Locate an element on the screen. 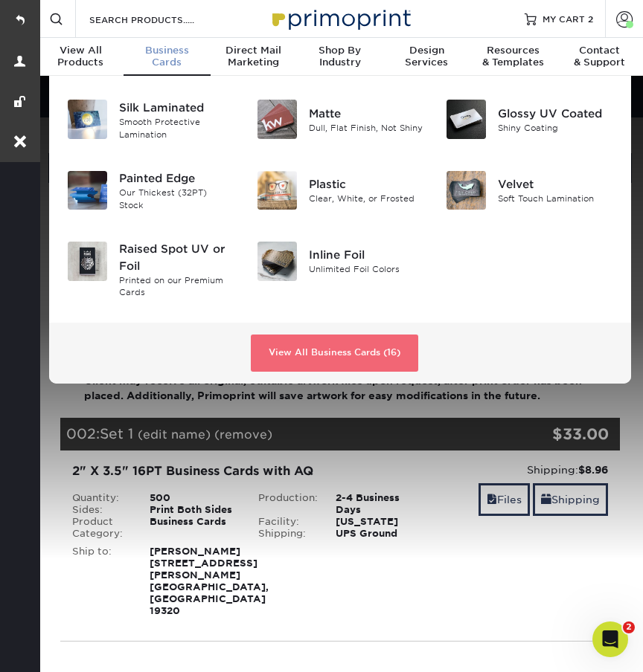 Image resolution: width=643 pixels, height=672 pixels. div: Cards is located at coordinates (167, 56).